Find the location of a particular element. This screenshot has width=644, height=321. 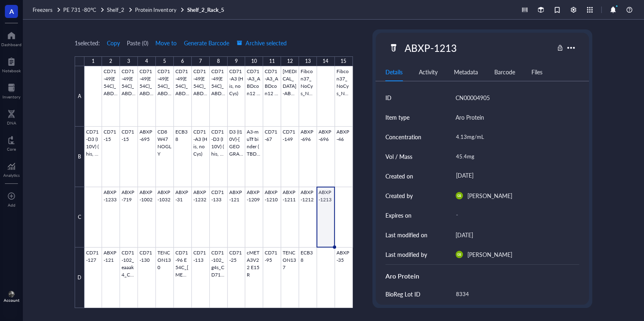

div: Created on is located at coordinates (399, 176).